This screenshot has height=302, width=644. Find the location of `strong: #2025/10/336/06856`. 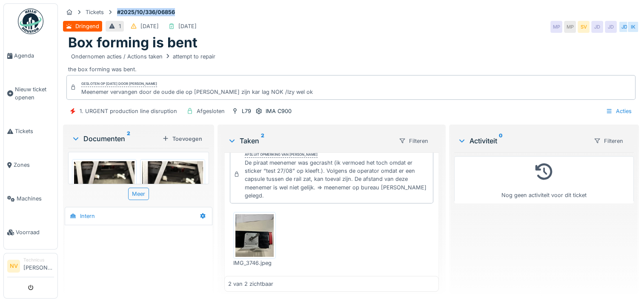

strong: #2025/10/336/06856 is located at coordinates (146, 12).